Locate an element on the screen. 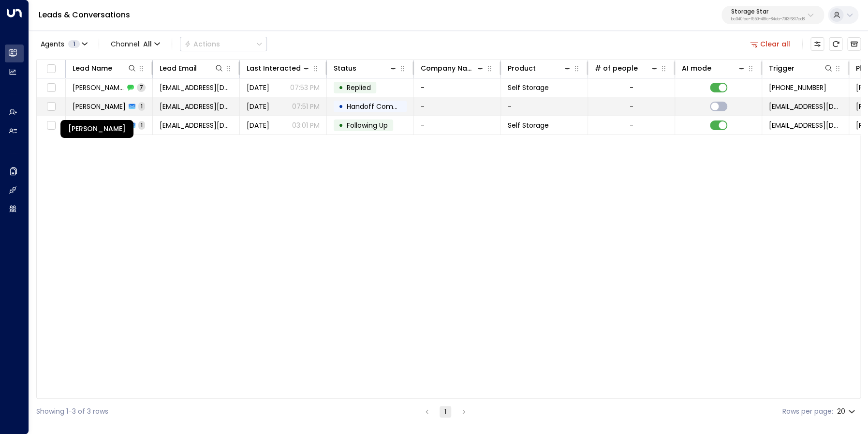 The height and width of the screenshot is (434, 868). div: Button group with a nested menu is located at coordinates (224, 44).